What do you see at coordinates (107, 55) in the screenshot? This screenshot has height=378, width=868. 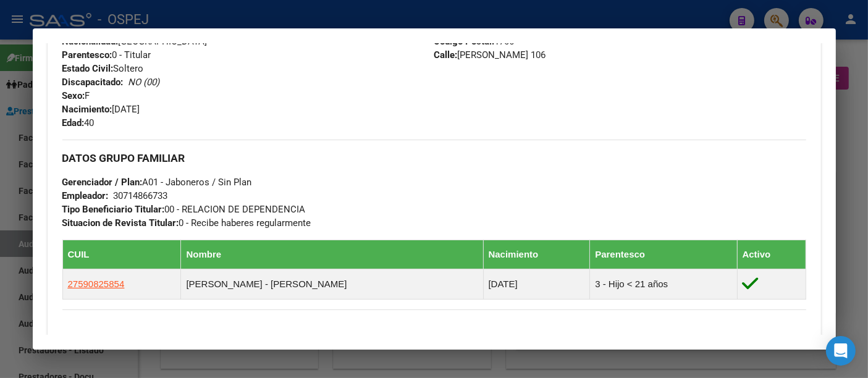 I see `span: 0 - Titular` at bounding box center [107, 55].